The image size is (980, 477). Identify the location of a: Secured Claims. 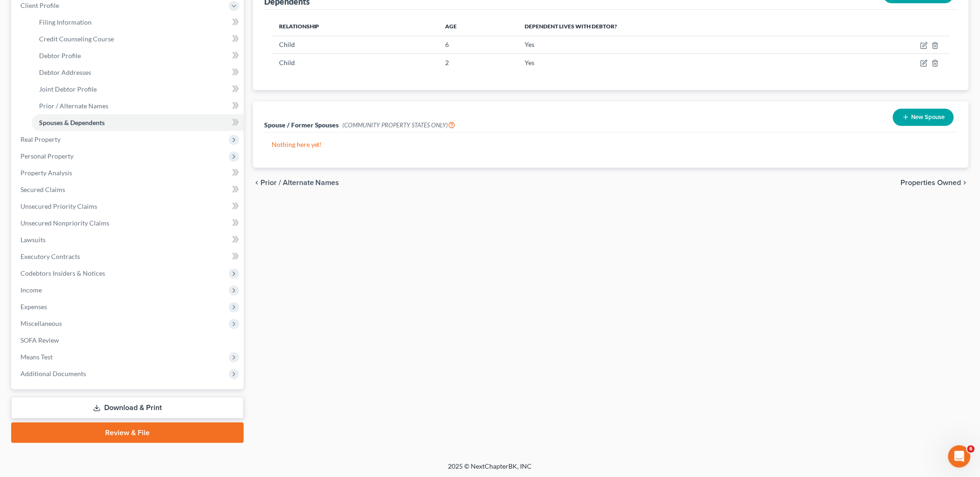
(128, 189).